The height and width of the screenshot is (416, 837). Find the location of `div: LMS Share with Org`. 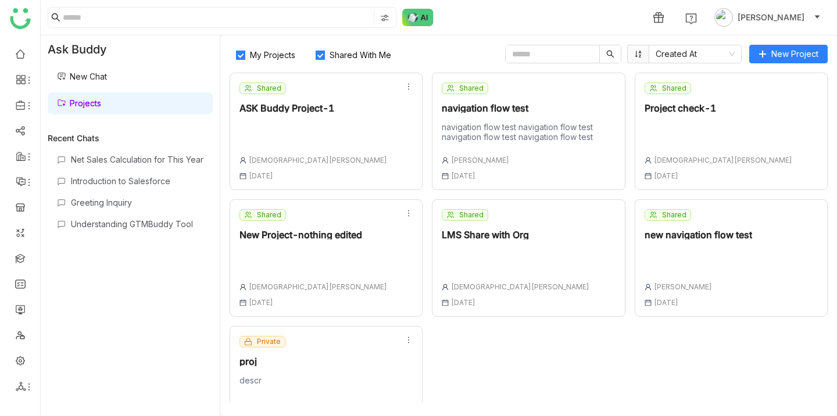

div: LMS Share with Org is located at coordinates (516, 235).